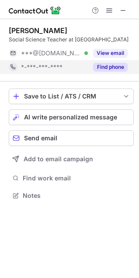 The height and width of the screenshot is (278, 139). What do you see at coordinates (76, 196) in the screenshot?
I see `span: Notes` at bounding box center [76, 196].